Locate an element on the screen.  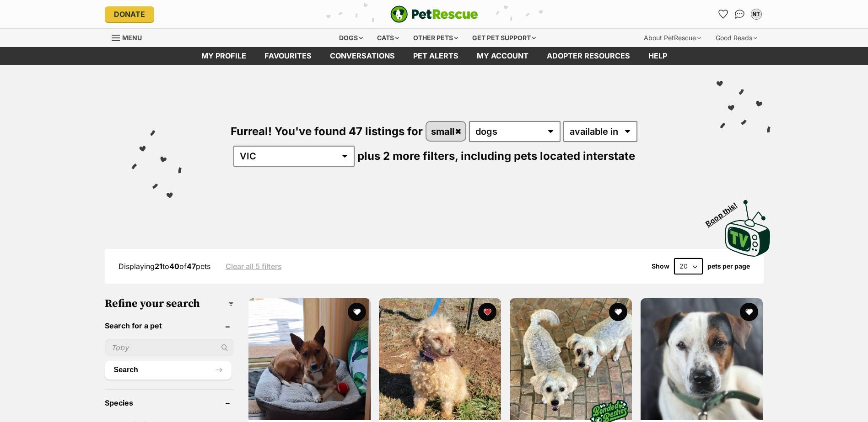
img: PetRescue TV logo is located at coordinates (748, 229).